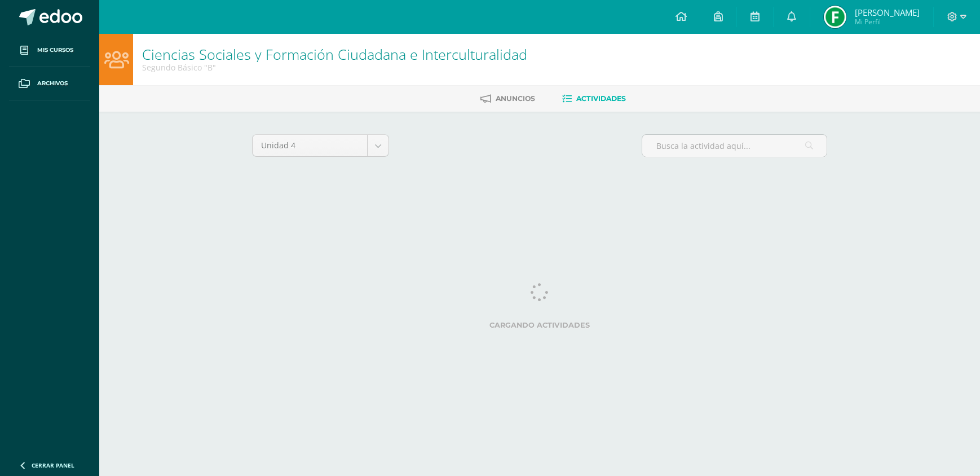  Describe the element at coordinates (835, 17) in the screenshot. I see `img: d75a0d7f342e31b277280e3f59aba681.png` at that location.